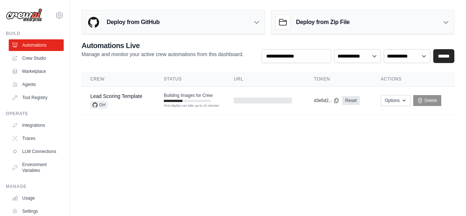  What do you see at coordinates (162, 45) in the screenshot?
I see `h2: Automations Live` at bounding box center [162, 45].